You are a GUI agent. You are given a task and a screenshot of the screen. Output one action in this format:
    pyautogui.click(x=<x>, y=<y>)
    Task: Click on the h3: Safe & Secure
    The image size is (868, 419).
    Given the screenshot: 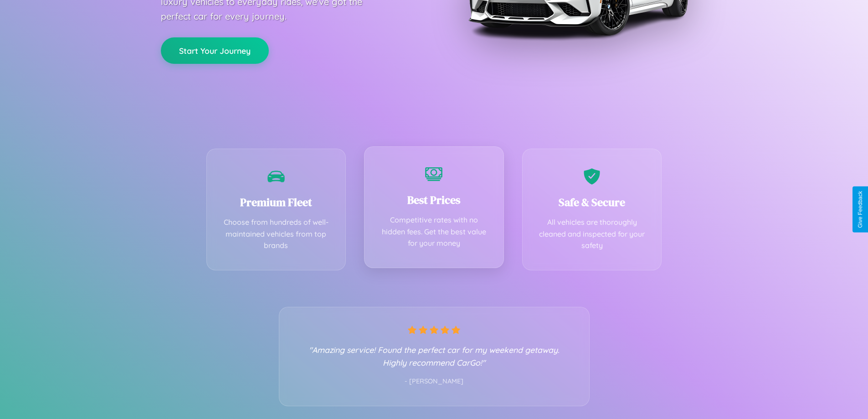 What is the action you would take?
    pyautogui.click(x=592, y=202)
    